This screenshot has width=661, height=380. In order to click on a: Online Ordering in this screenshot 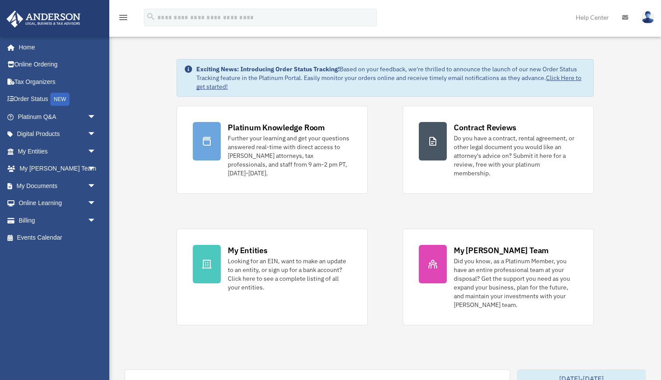, I will do `click(58, 65)`.